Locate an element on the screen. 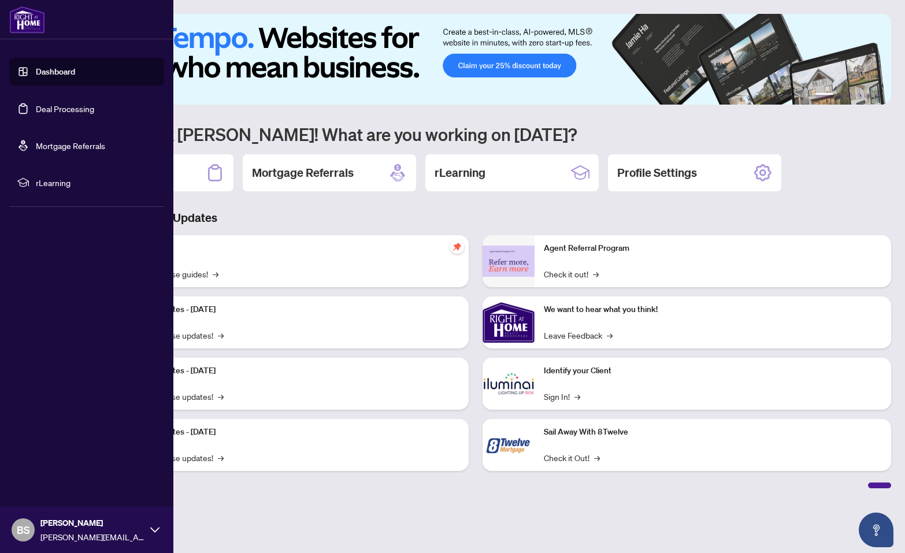  button: 3 is located at coordinates (850, 95).